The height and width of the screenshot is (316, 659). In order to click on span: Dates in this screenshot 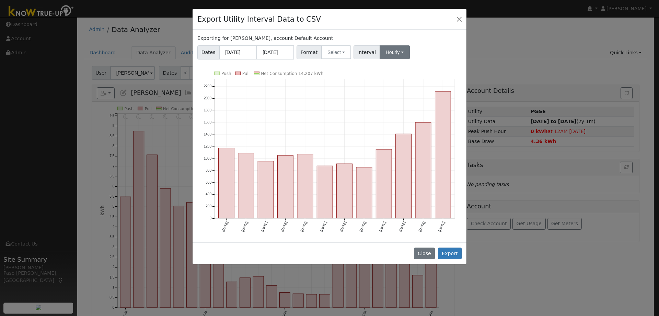, I will do `click(208, 52)`.